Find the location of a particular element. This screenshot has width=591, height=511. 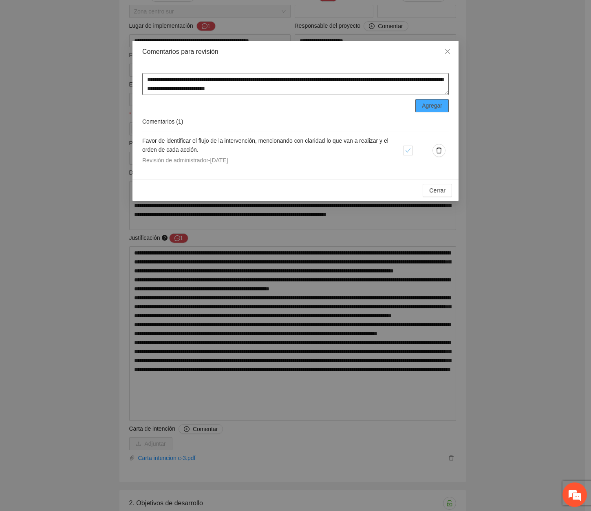

div: Minimizar ventana de chat en vivo is located at coordinates (143, 14).